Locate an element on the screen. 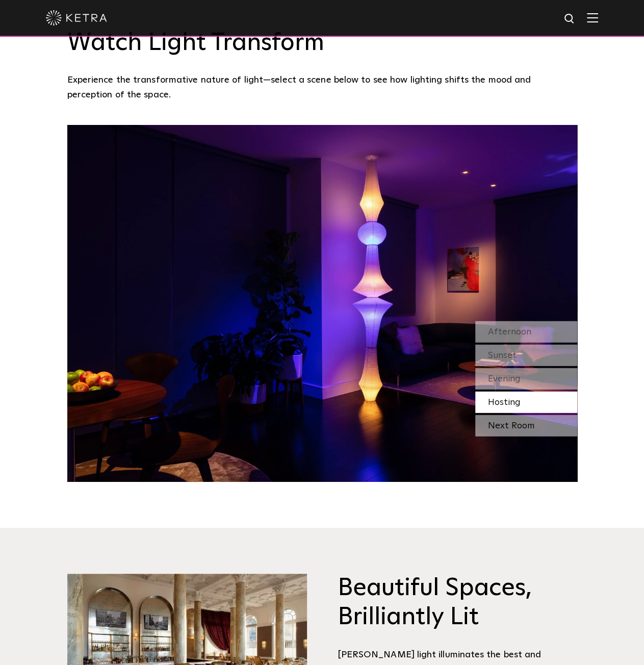 Image resolution: width=644 pixels, height=665 pixels. span: Sunset is located at coordinates (502, 355).